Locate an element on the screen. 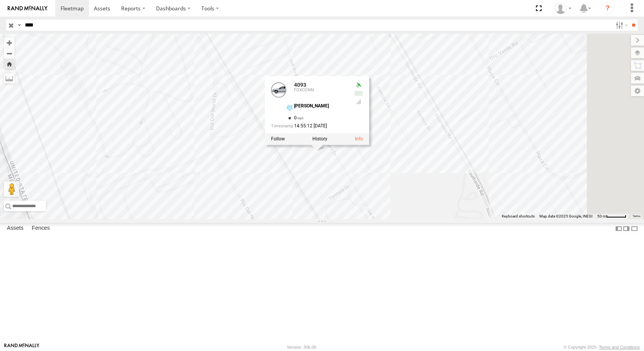 Image resolution: width=644 pixels, height=351 pixels. label: Assets is located at coordinates (15, 229).